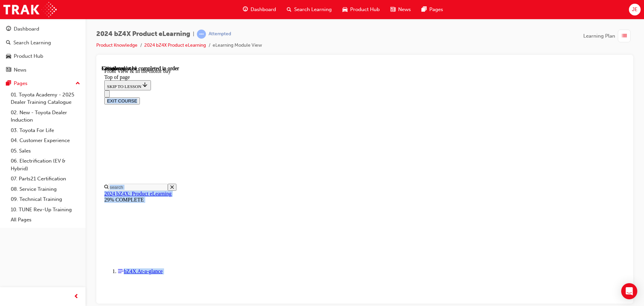 This screenshot has height=306, width=644. I want to click on a: 08. Service Training, so click(45, 189).